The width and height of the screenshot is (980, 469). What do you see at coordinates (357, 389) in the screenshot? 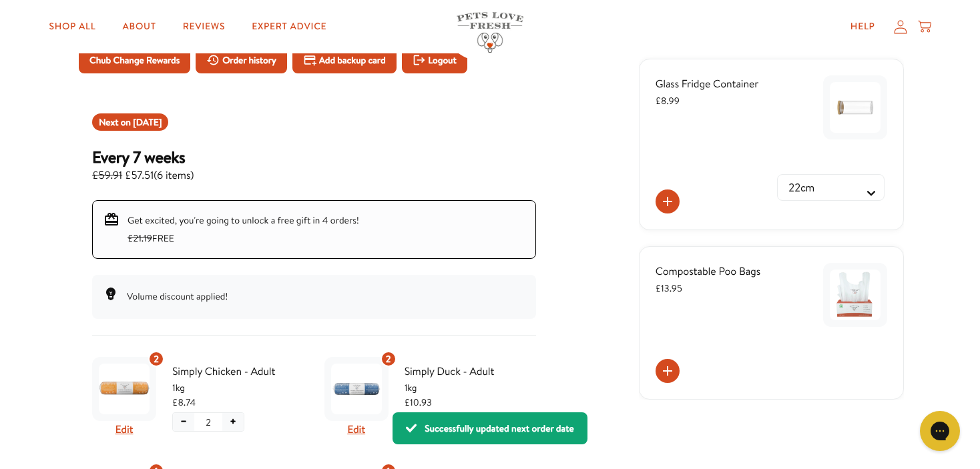
I see `img: Simply Duck - Adult` at bounding box center [357, 389].